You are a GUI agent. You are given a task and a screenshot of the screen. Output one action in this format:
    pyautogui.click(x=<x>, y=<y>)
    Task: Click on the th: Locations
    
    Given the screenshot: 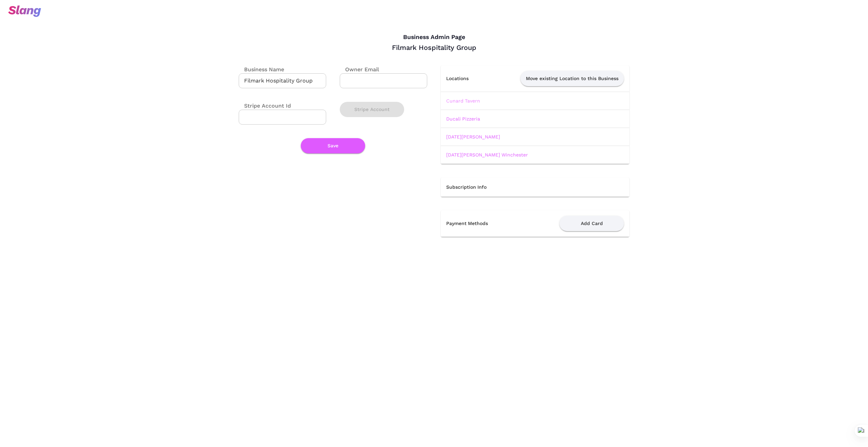 What is the action you would take?
    pyautogui.click(x=462, y=79)
    